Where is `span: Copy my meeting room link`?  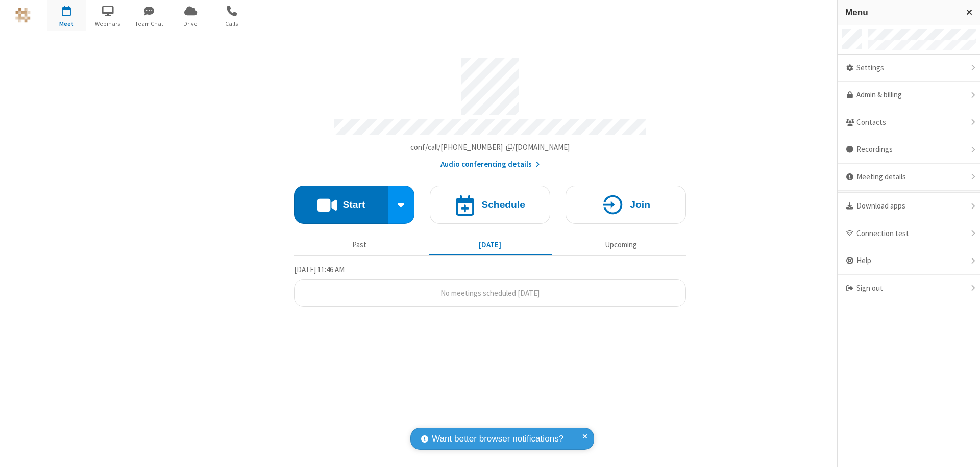 span: Copy my meeting room link is located at coordinates (490, 147).